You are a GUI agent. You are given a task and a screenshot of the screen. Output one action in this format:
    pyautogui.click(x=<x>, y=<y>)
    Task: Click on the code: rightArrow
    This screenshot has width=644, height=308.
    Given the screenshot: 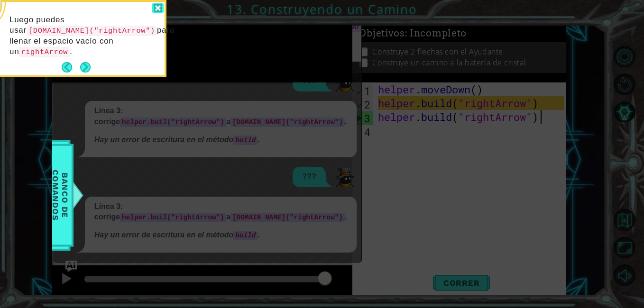 What is the action you would take?
    pyautogui.click(x=44, y=52)
    